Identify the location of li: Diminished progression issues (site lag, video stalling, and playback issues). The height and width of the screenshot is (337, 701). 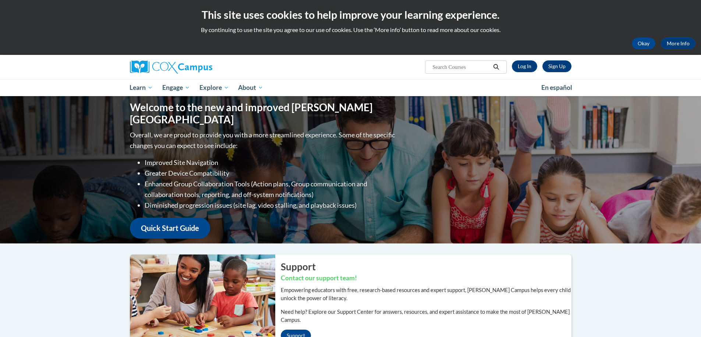
(270, 205).